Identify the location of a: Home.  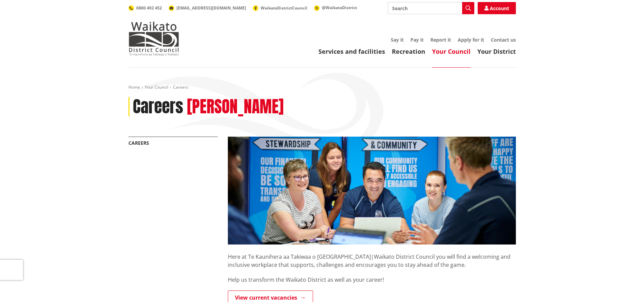
(135, 87).